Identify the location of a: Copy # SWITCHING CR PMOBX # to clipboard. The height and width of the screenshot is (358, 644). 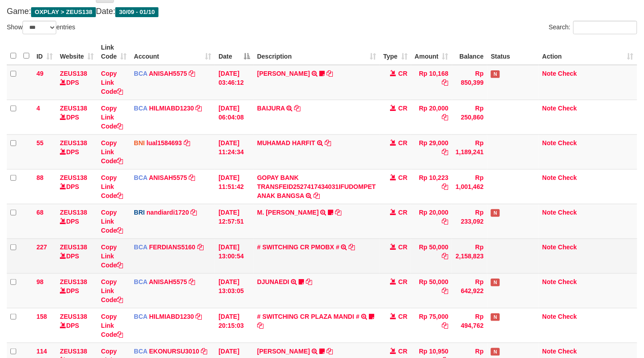
(353, 247).